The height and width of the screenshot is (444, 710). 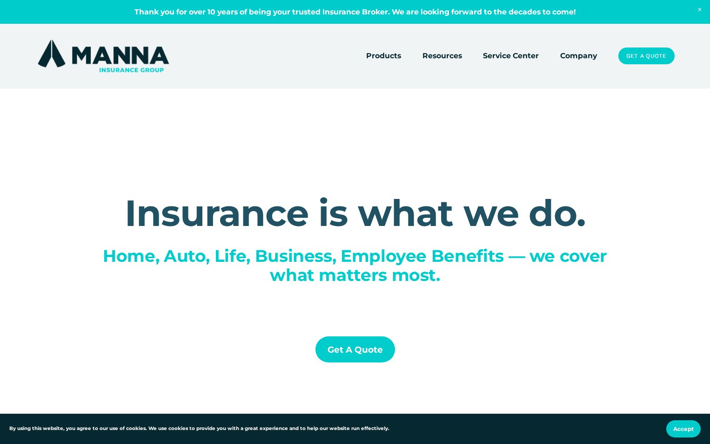 What do you see at coordinates (357, 265) in the screenshot?
I see `span: Home, Auto, Life, Business, Employee Benefits — we cover what matters most.` at bounding box center [357, 265].